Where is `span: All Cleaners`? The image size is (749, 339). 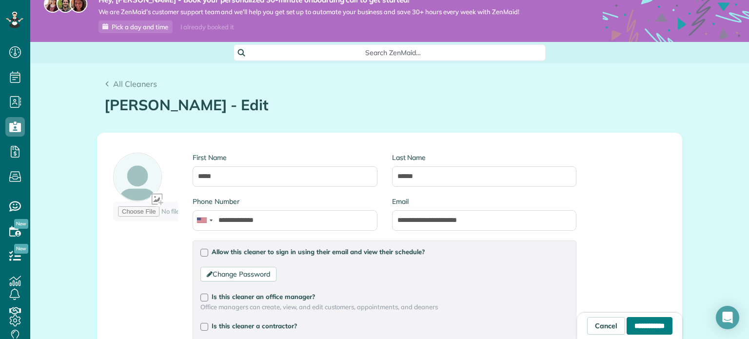
span: All Cleaners is located at coordinates (135, 84).